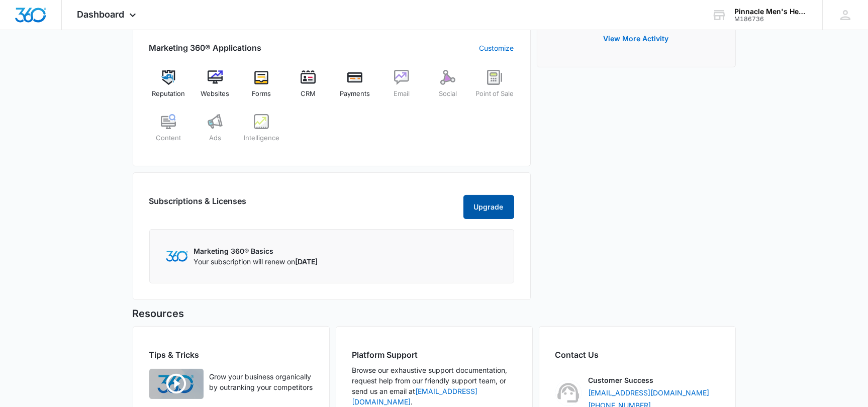  What do you see at coordinates (261, 382) in the screenshot?
I see `p: Grow your business organically by outranking your competitors` at bounding box center [261, 382].